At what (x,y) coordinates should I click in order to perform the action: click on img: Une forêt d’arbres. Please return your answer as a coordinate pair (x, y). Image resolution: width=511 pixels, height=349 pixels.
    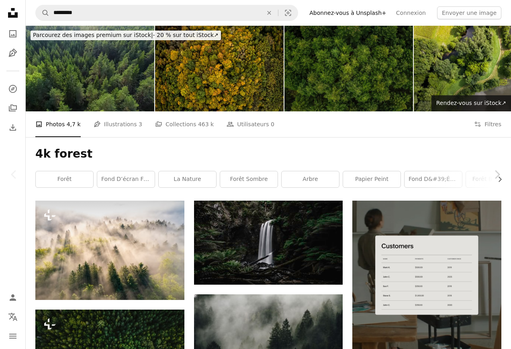
    Looking at the image, I should click on (110, 250).